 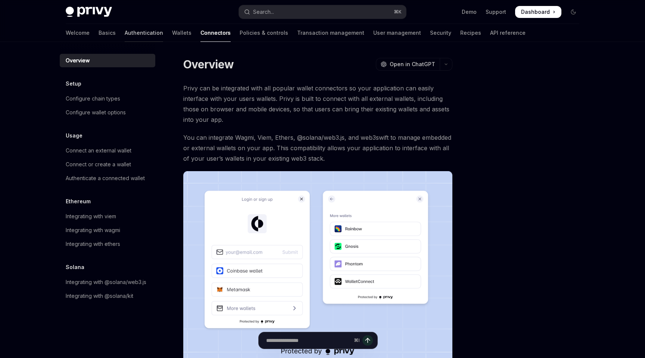 I want to click on a: Connect an external wallet, so click(x=107, y=150).